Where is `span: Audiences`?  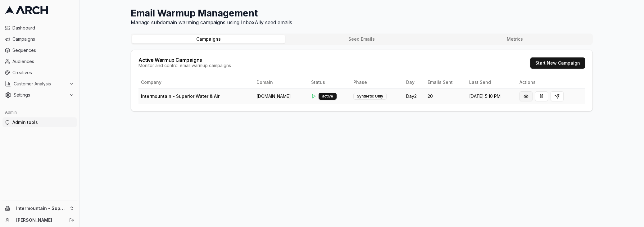
span: Audiences is located at coordinates (43, 62).